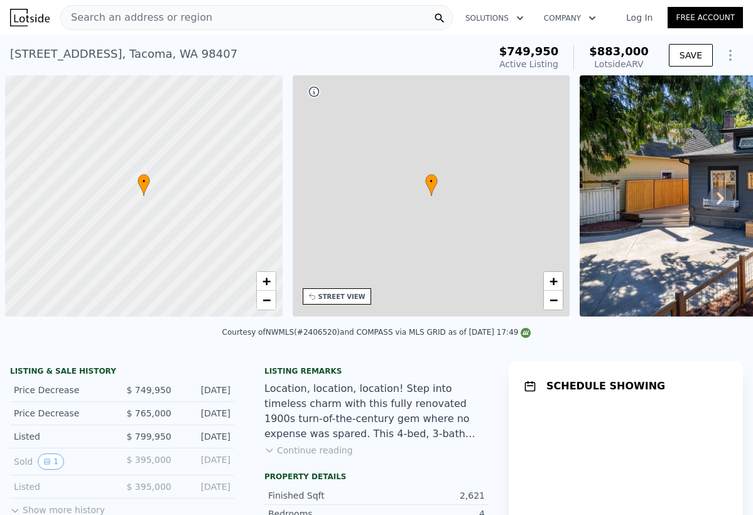 The image size is (753, 515). Describe the element at coordinates (376, 477) in the screenshot. I see `div: Property details` at that location.